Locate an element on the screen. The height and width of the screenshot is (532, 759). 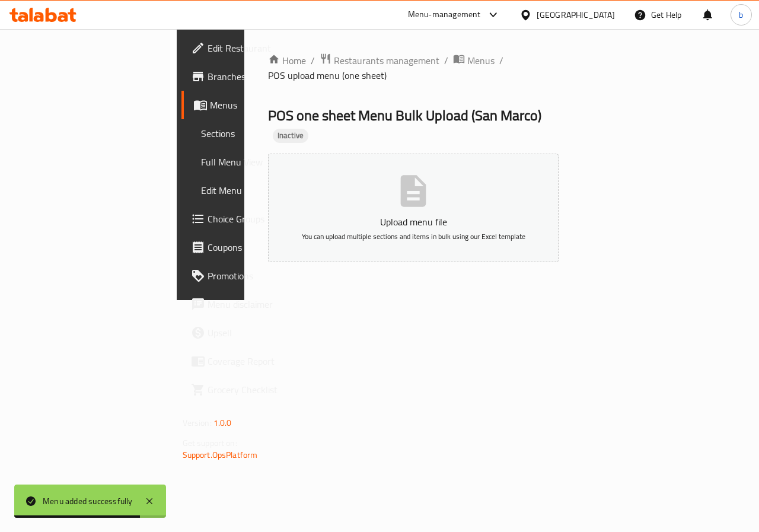
span: Branches is located at coordinates (251, 76).